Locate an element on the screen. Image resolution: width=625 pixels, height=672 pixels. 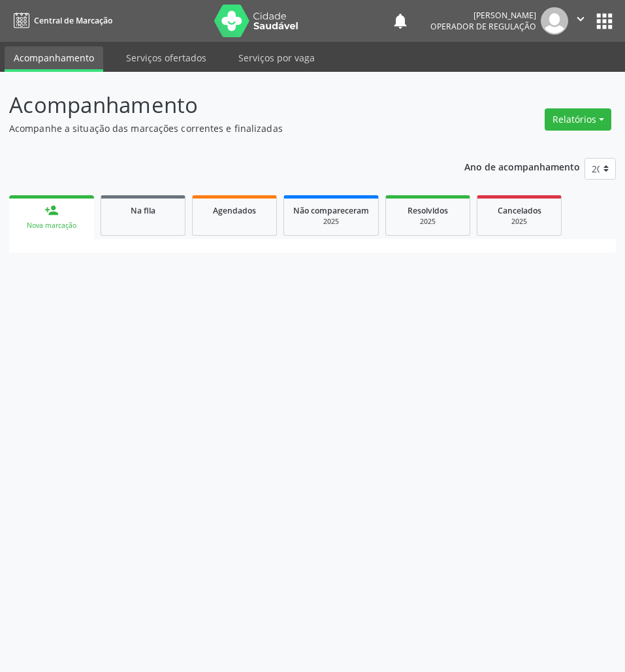
a: Serviços ofertados is located at coordinates (166, 58).